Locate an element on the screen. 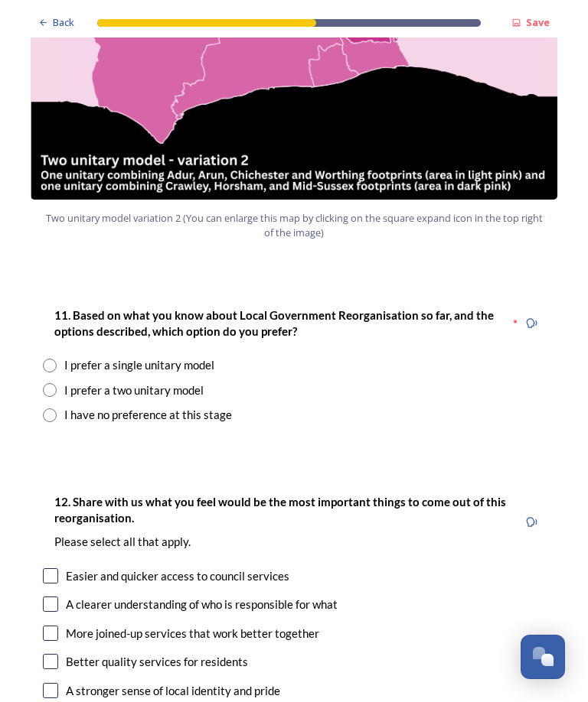 This screenshot has height=702, width=588. div: I have no preference at this stage is located at coordinates (148, 415).